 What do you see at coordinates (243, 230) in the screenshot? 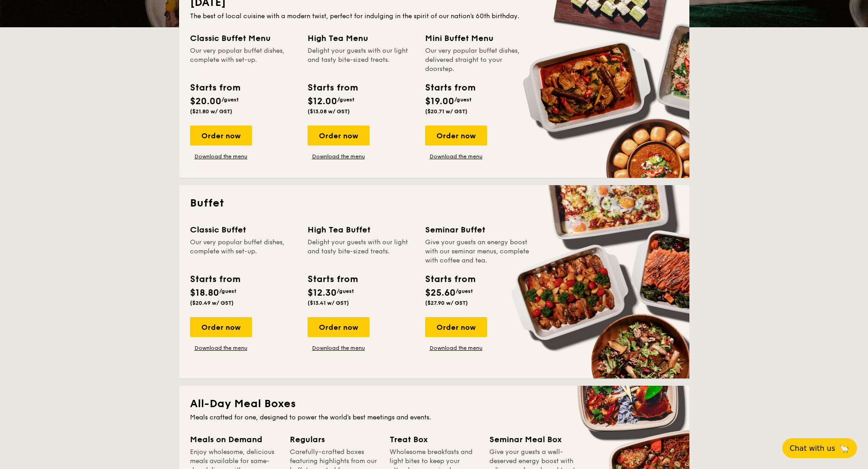
I see `div: Classic Buffet` at bounding box center [243, 230].